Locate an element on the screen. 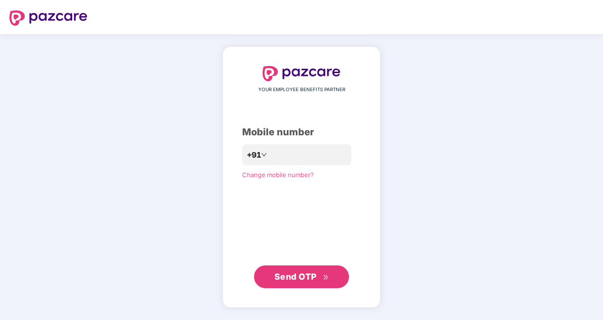  div: Mobile number is located at coordinates (302, 132).